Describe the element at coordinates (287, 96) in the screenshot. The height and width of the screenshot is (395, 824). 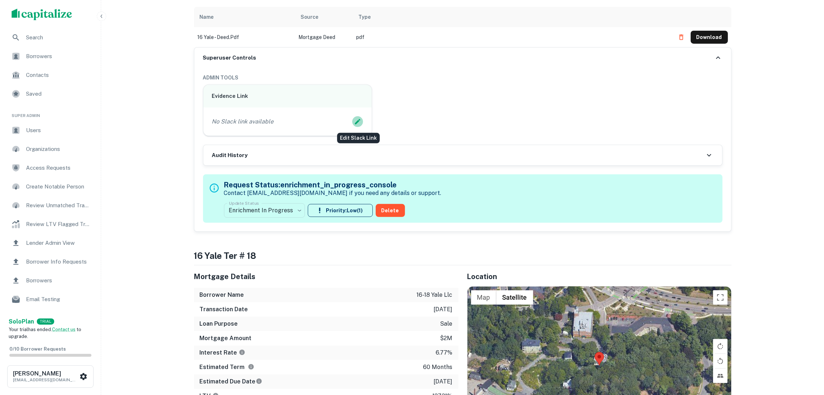
I see `h6: Evidence Link` at that location.